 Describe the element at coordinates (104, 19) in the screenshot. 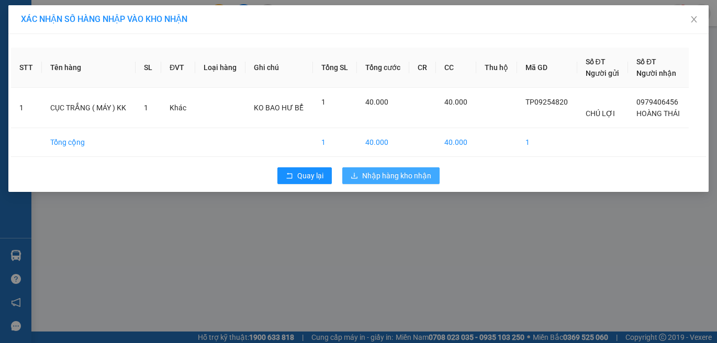

I see `span: XÁC NHẬN SỐ HÀNG NHẬP VÀO KHO NHẬN` at that location.